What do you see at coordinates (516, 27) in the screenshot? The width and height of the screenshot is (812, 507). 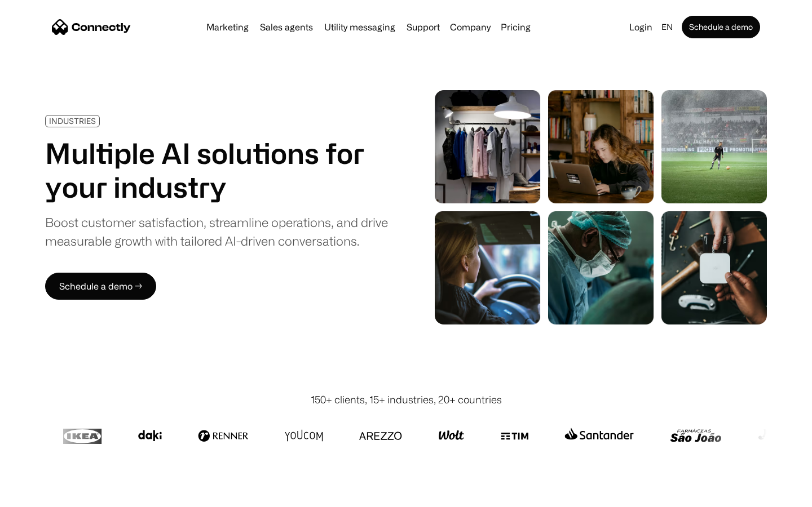 I see `a: Pricing` at bounding box center [516, 27].